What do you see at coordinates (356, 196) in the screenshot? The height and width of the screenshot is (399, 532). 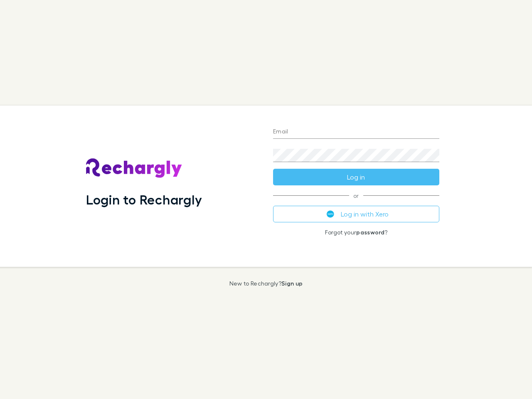 I see `span: or` at bounding box center [356, 196].